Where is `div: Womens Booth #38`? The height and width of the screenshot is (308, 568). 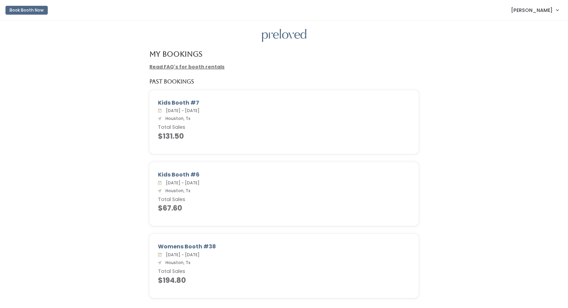 div: Womens Booth #38 is located at coordinates (284, 247).